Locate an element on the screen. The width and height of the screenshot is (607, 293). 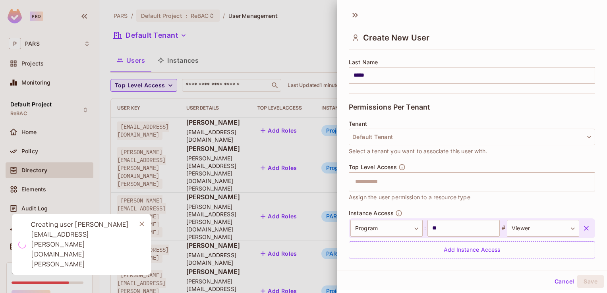
button: Open is located at coordinates (591, 181).